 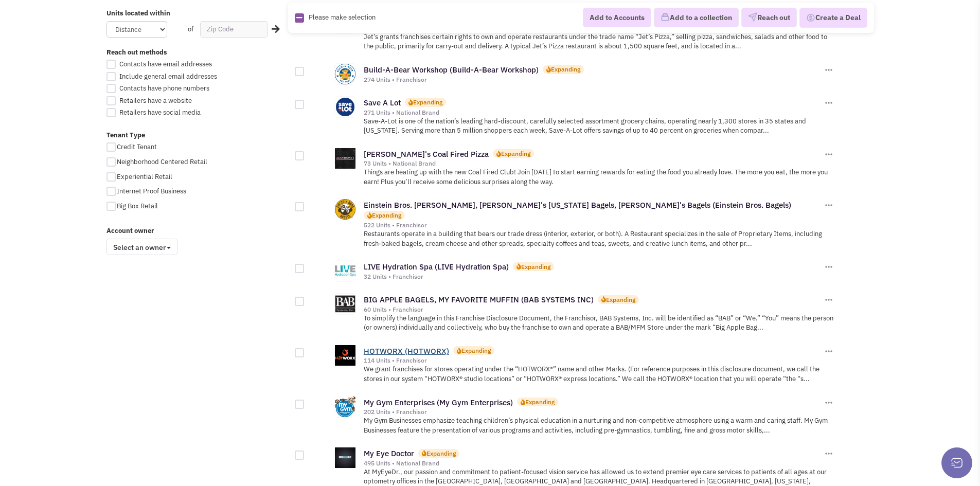 I want to click on label: Units located within, so click(x=197, y=13).